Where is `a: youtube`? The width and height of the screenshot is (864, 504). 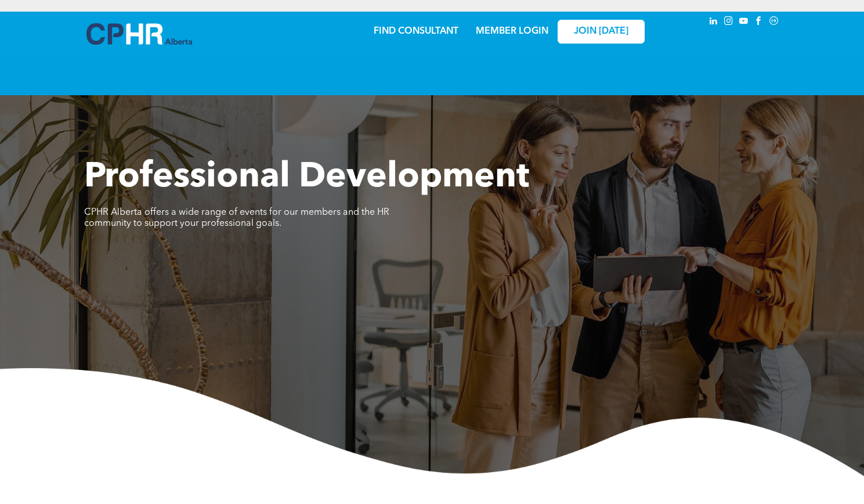 a: youtube is located at coordinates (744, 22).